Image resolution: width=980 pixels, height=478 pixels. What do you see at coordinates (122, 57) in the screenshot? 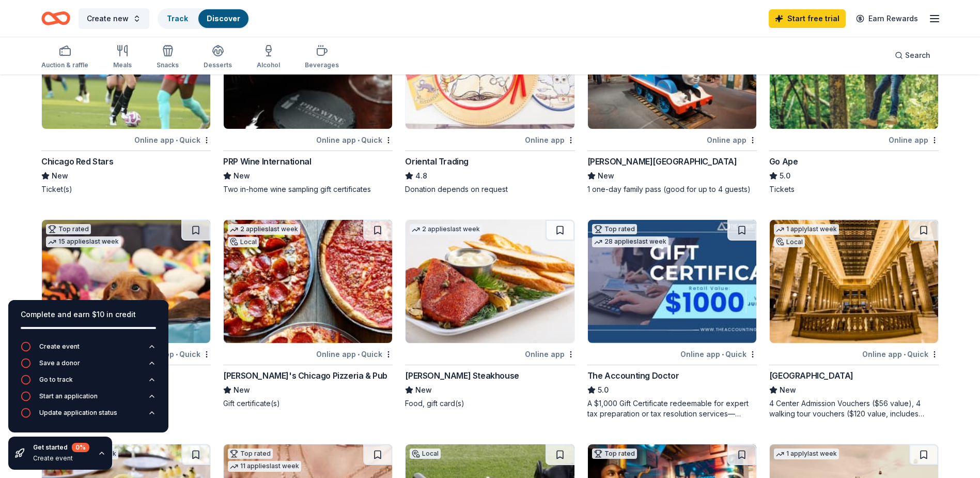
I see `button: Meals` at bounding box center [122, 57].